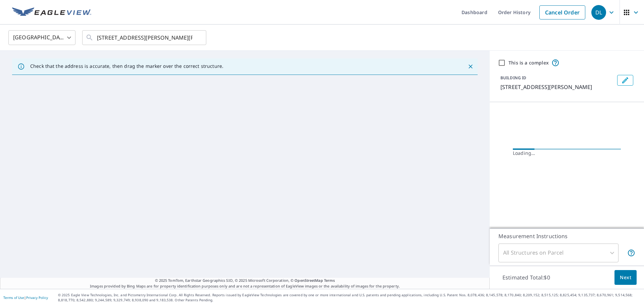  Describe the element at coordinates (631, 253) in the screenshot. I see `span: Your report will include each building or structure inside the parcel boundary. In some cases, du...` at that location.